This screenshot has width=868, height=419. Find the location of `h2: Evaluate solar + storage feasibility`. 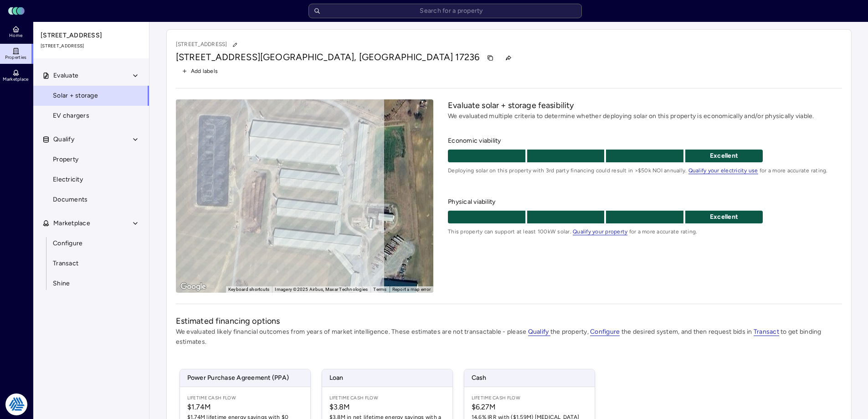

h2: Evaluate solar + storage feasibility is located at coordinates (645, 106).